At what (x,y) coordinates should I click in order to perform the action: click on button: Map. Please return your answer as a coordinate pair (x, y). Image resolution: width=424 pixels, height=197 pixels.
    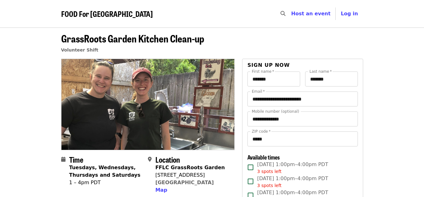
    Looking at the image, I should click on (161, 190).